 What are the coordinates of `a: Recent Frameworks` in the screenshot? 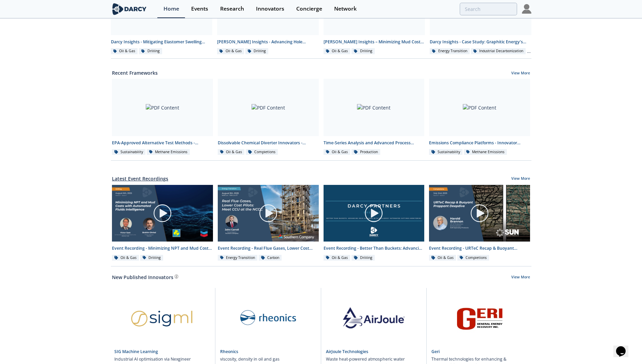 It's located at (135, 73).